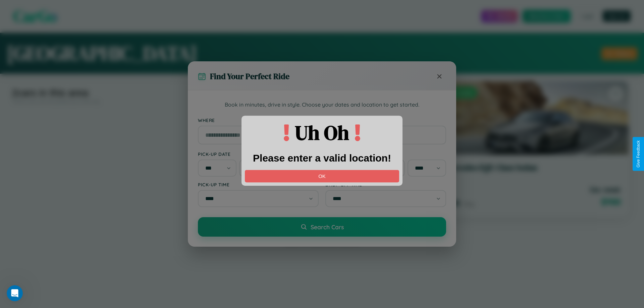  I want to click on label: Drop-off Time, so click(386, 184).